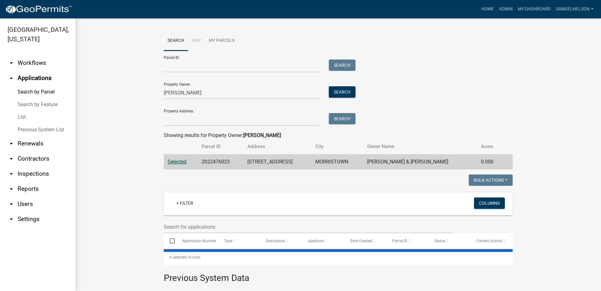 The height and width of the screenshot is (291, 601). Describe the element at coordinates (316, 241) in the screenshot. I see `span: Applicant` at that location.